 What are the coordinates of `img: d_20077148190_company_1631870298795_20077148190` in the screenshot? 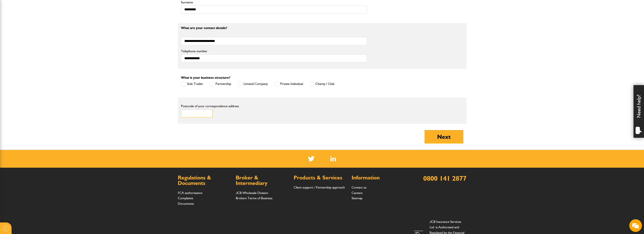 It's located at (13, 26).